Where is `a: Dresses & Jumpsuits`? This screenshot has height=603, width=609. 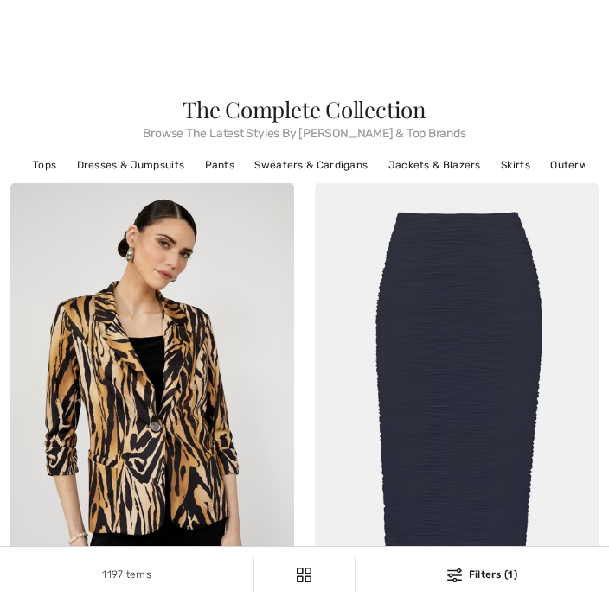 a: Dresses & Jumpsuits is located at coordinates (131, 165).